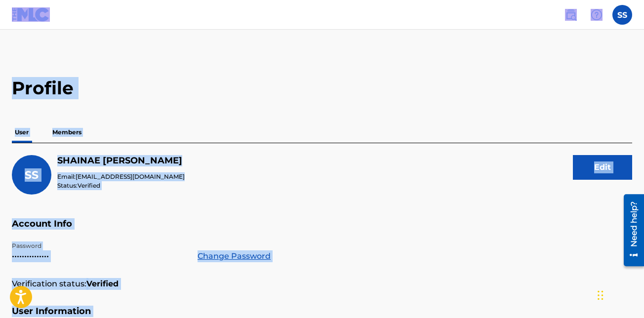 Image resolution: width=644 pixels, height=318 pixels. I want to click on img: help, so click(596, 15).